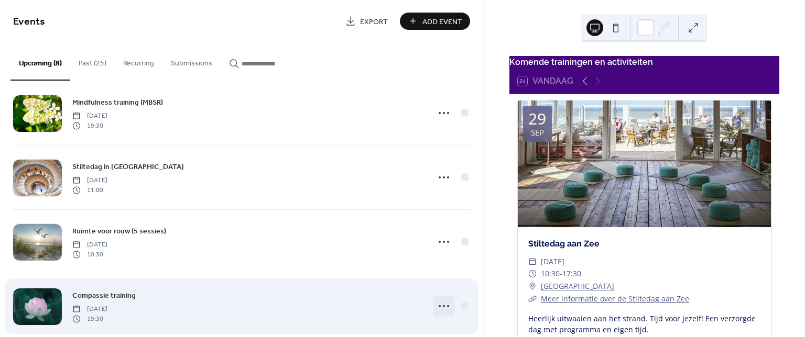 This screenshot has height=337, width=805. I want to click on span: Add Event, so click(442, 21).